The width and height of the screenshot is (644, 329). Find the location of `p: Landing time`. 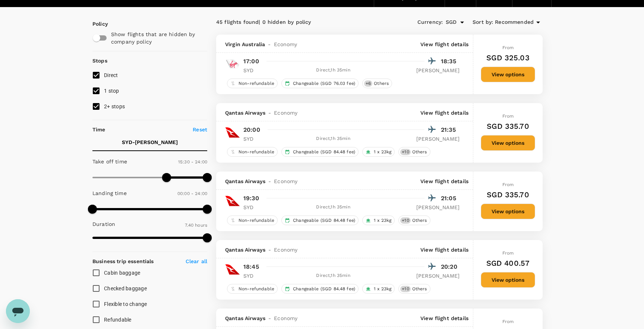

p: Landing time is located at coordinates (110, 193).